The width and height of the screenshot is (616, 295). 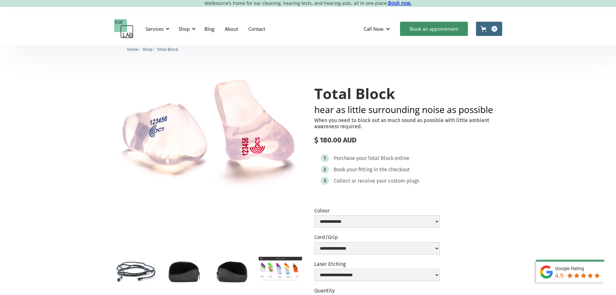 What do you see at coordinates (495, 29) in the screenshot?
I see `div: 0` at bounding box center [495, 29].